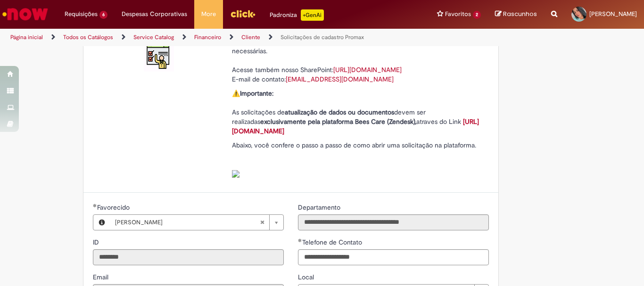 The image size is (644, 286). I want to click on a: Solicitações de cadastro Promax, so click(322, 37).